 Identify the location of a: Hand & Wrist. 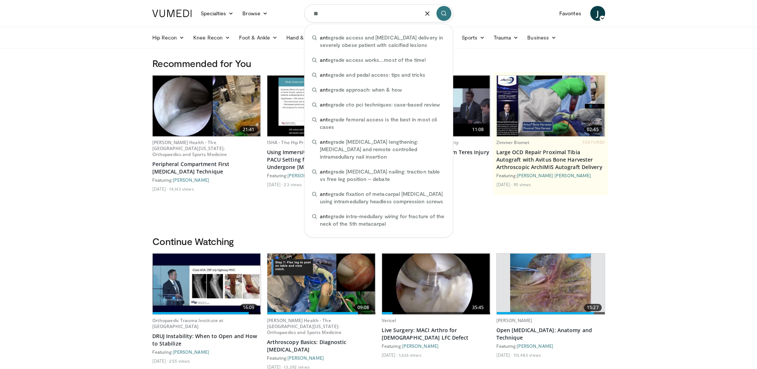
(306, 38).